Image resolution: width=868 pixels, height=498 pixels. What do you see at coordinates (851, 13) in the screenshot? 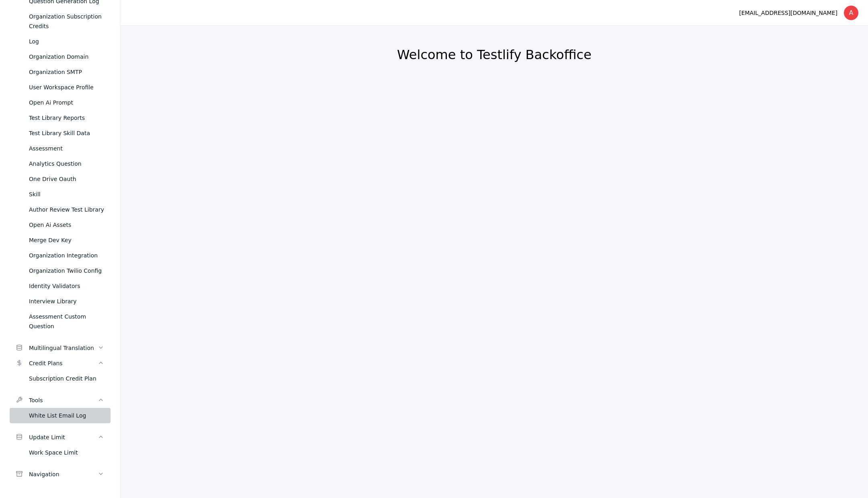
I see `div: A` at bounding box center [851, 13].